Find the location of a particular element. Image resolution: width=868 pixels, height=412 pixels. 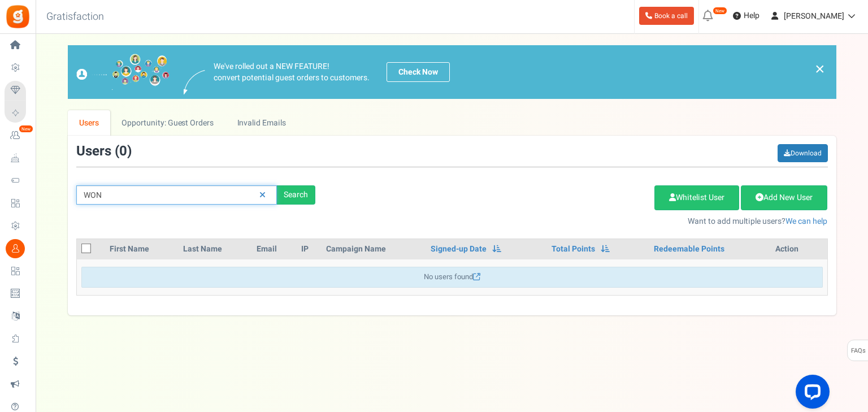

span: Help is located at coordinates (750, 16).